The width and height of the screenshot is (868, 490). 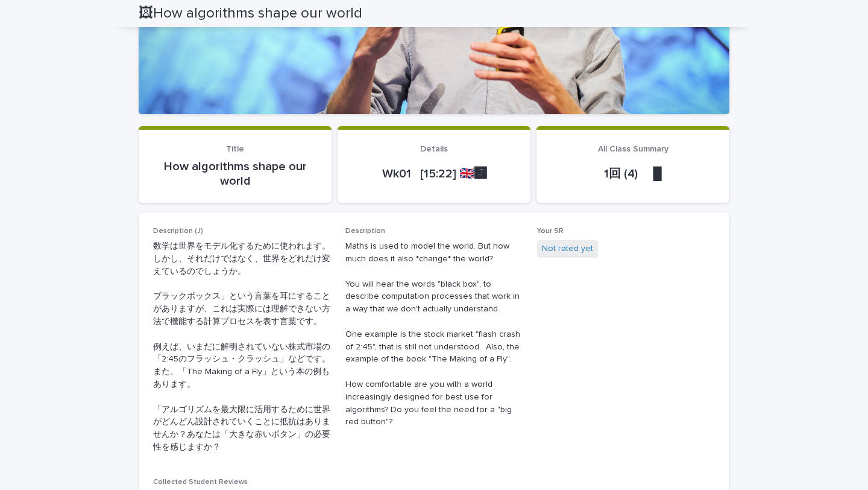 I want to click on p: 数学は世界をモデル化するために使われます。しかし、それだけではなく、世界をどれだけ変えているのでしょうか。 ブラックボックス」という言葉を耳にすることがありますが、これは実際には理解できない方法..., so click(x=242, y=347).